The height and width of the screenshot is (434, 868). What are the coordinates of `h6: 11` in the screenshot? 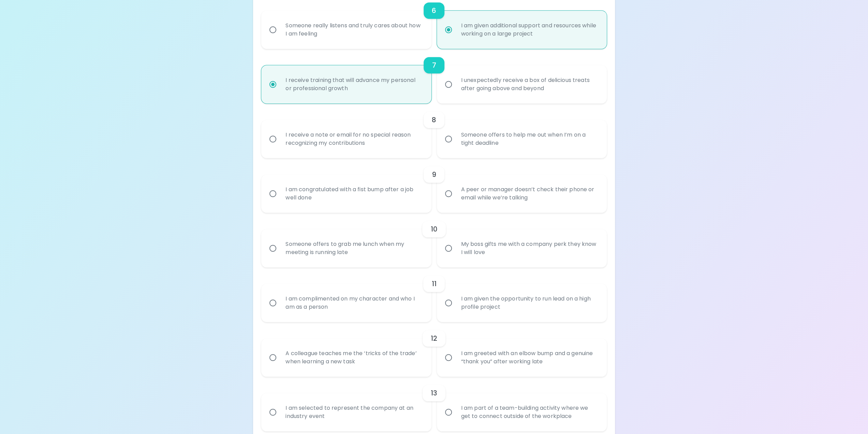 It's located at (434, 283).